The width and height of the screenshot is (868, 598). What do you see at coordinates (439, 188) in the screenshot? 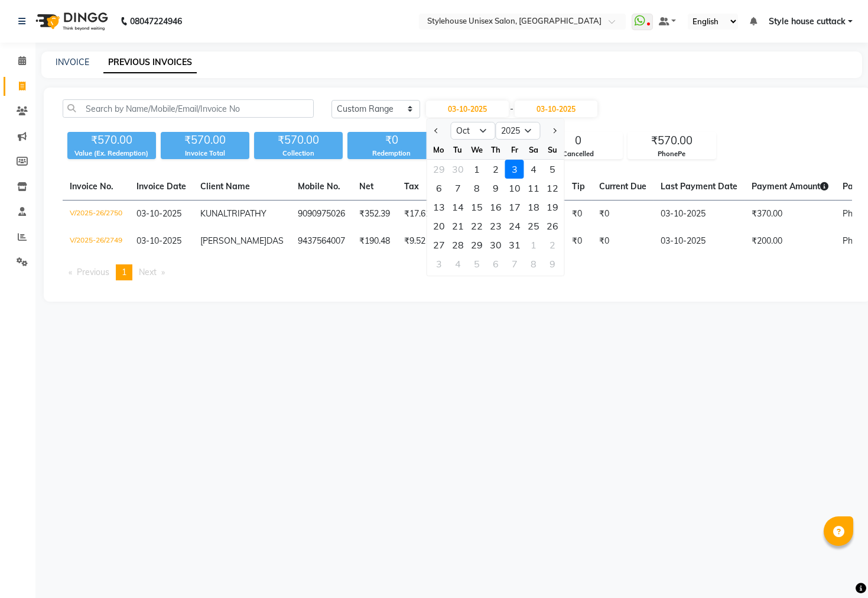
I see `div: Monday, October 6, 2025` at bounding box center [439, 188].